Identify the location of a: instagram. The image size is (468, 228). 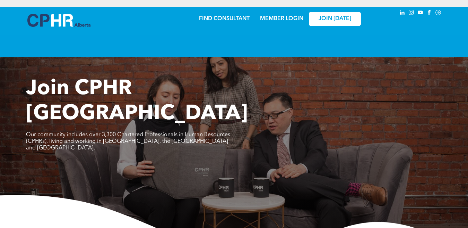
(411, 13).